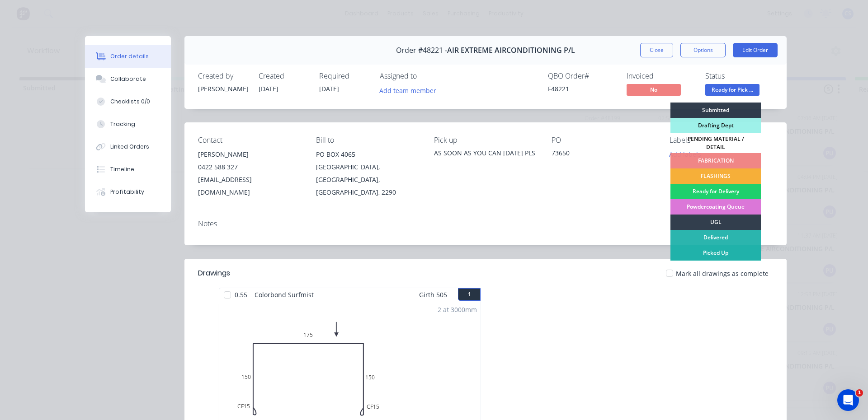 The image size is (868, 420). Describe the element at coordinates (732, 89) in the screenshot. I see `span: Ready for Pick ...` at that location.